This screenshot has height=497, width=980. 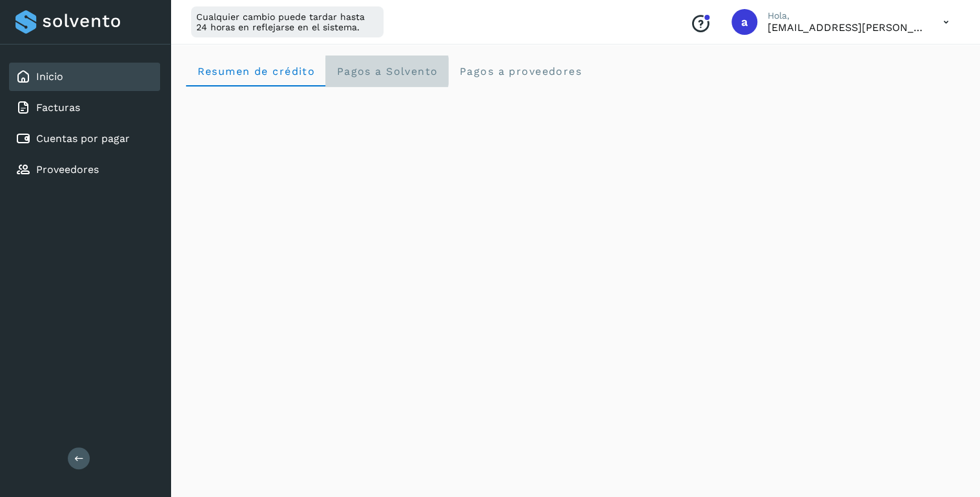 I want to click on a: Cuentas por pagar, so click(x=83, y=138).